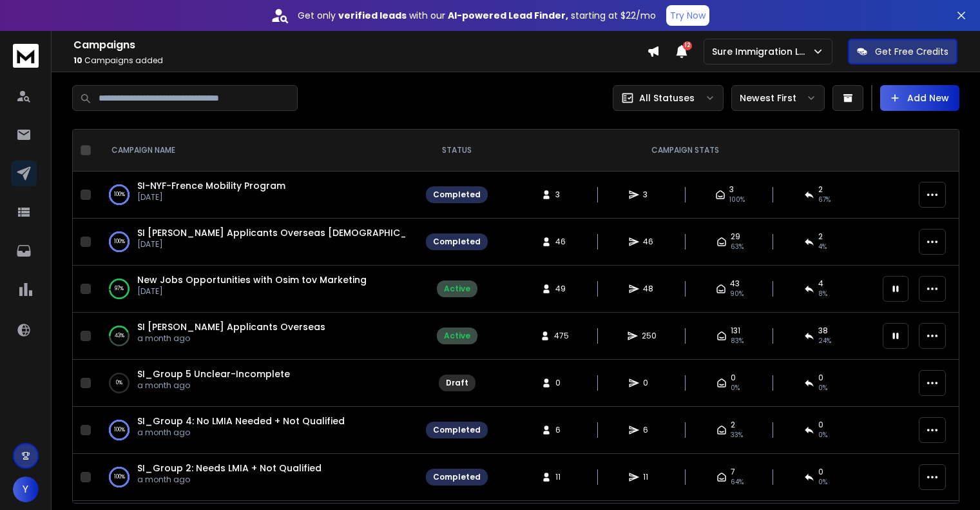 The width and height of the screenshot is (980, 510). Describe the element at coordinates (360, 61) in the screenshot. I see `p: Campaigns added` at that location.